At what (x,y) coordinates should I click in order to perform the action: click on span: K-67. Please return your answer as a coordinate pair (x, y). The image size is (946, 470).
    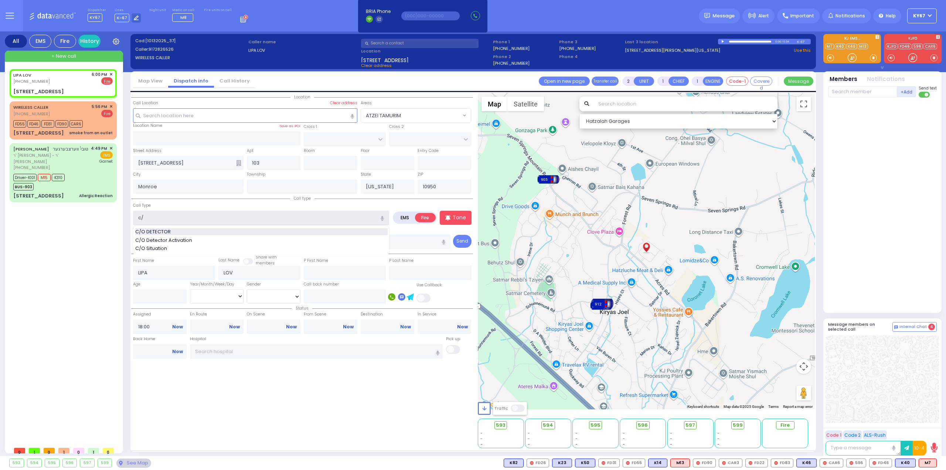
    Looking at the image, I should click on (122, 18).